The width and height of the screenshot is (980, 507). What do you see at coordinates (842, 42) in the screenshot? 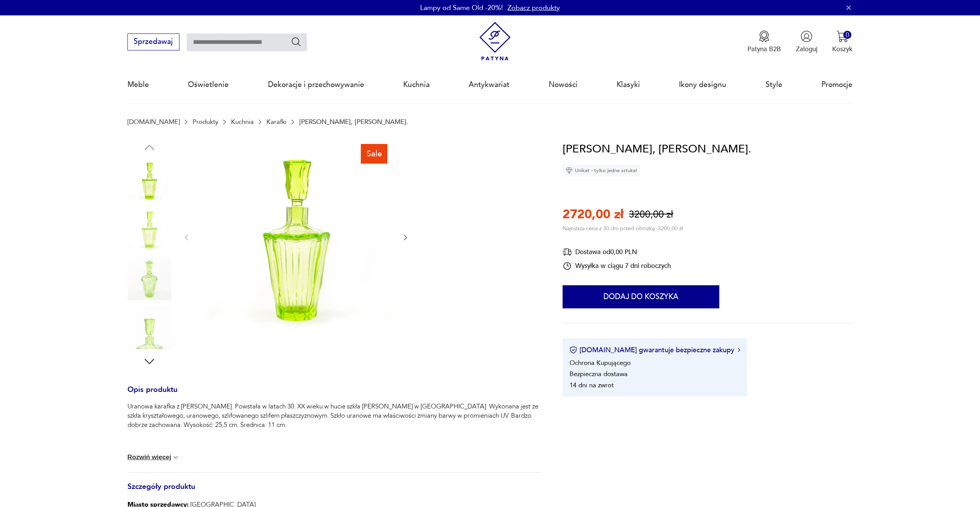
I see `button: 0Koszyk` at bounding box center [842, 42].